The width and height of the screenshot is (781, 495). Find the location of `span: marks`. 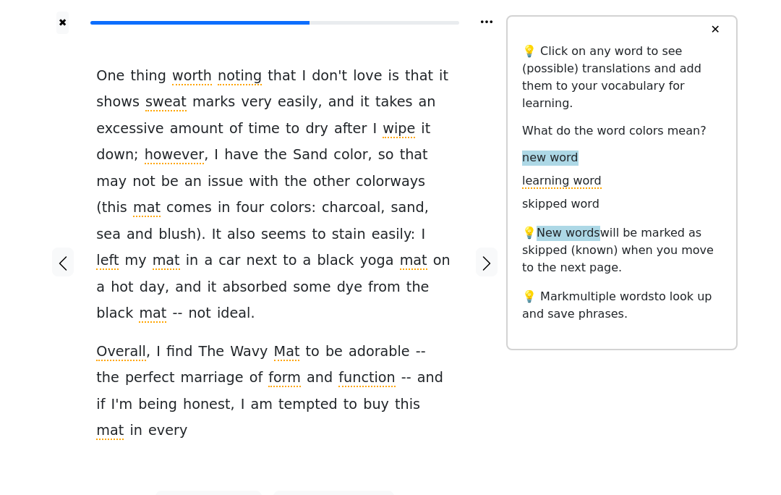

span: marks is located at coordinates (213, 102).